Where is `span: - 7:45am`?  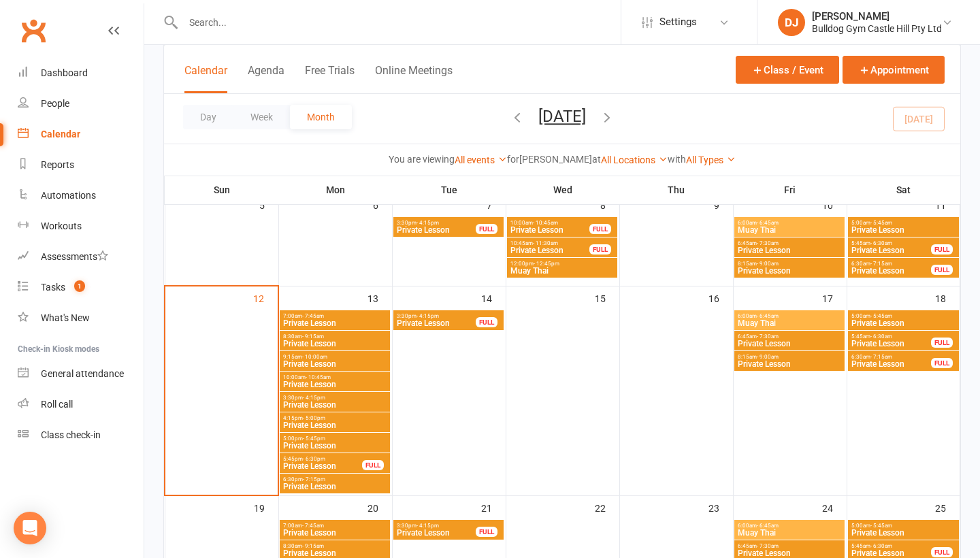 span: - 7:45am is located at coordinates (313, 316).